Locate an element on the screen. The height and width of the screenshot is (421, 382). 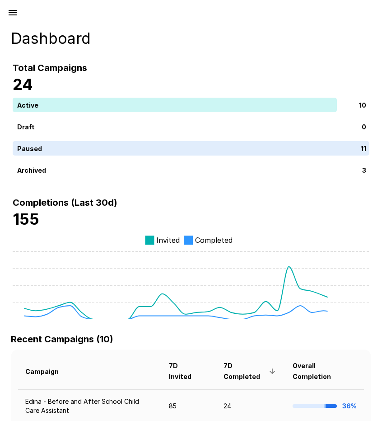
b: 24 is located at coordinates (23, 84).